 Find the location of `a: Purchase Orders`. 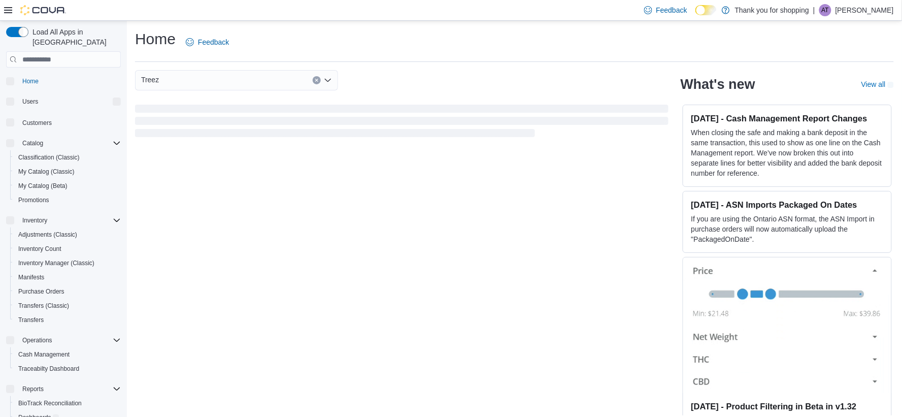

a: Purchase Orders is located at coordinates (41, 292).